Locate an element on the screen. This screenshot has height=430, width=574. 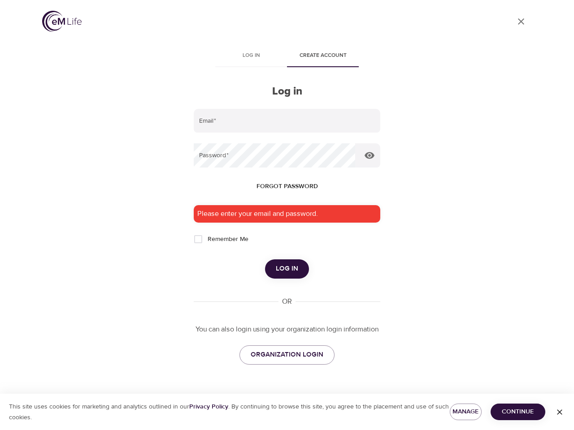
button: Log in is located at coordinates (287, 269).